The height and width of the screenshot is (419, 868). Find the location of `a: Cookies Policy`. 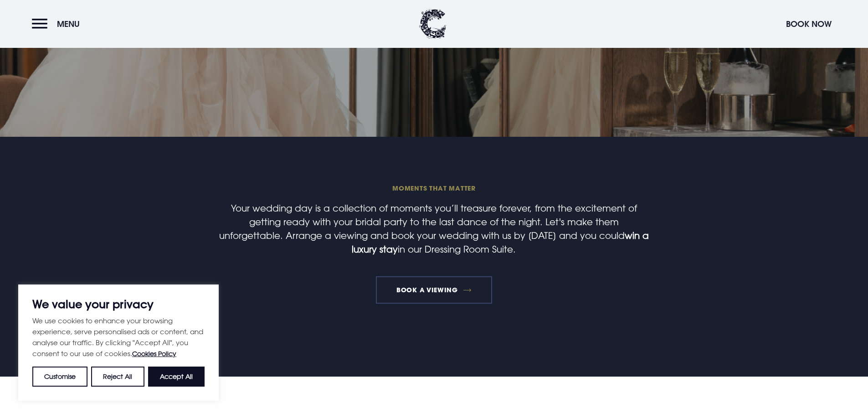

a: Cookies Policy is located at coordinates (154, 353).